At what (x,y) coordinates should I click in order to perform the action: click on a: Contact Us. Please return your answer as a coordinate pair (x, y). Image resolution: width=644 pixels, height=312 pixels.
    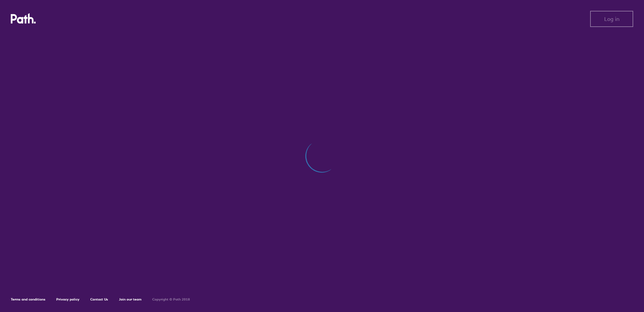
    Looking at the image, I should click on (99, 299).